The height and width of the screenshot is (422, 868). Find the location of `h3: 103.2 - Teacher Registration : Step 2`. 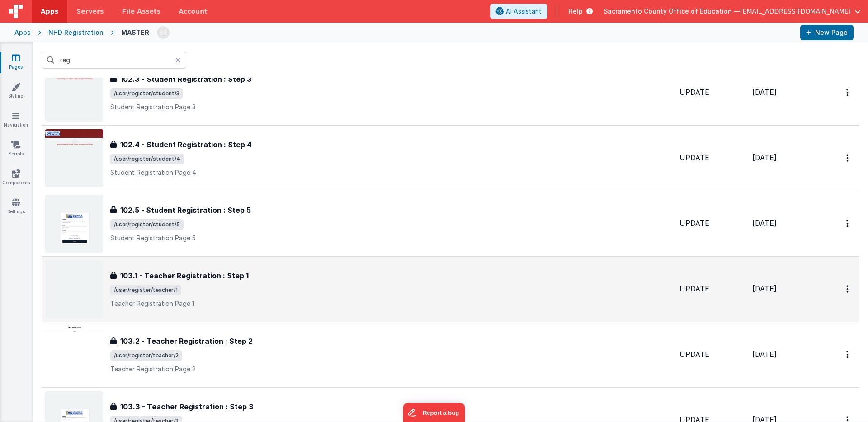

h3: 103.2 - Teacher Registration : Step 2 is located at coordinates (187, 342).